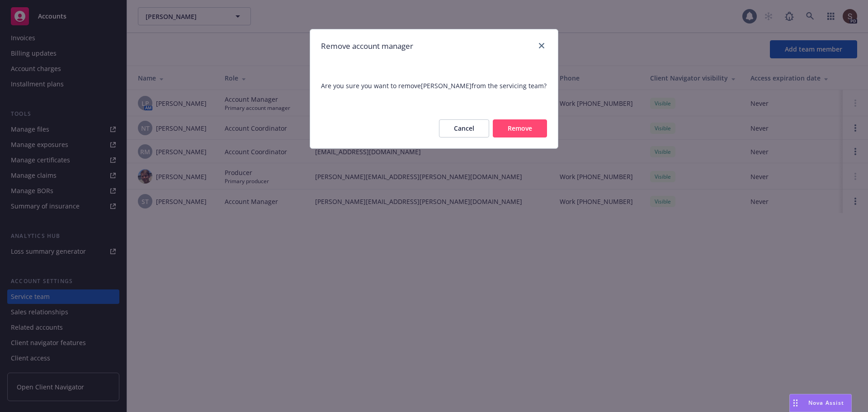 The width and height of the screenshot is (868, 412). Describe the element at coordinates (464, 128) in the screenshot. I see `button: Cancel` at that location.